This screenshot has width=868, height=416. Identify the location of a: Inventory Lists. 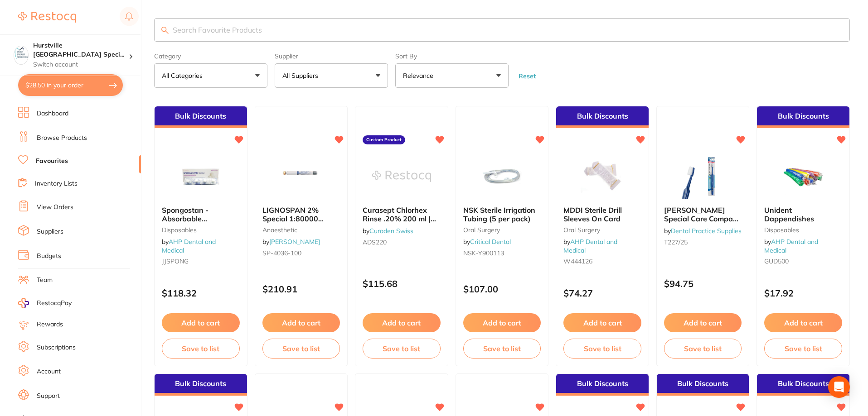
(56, 184).